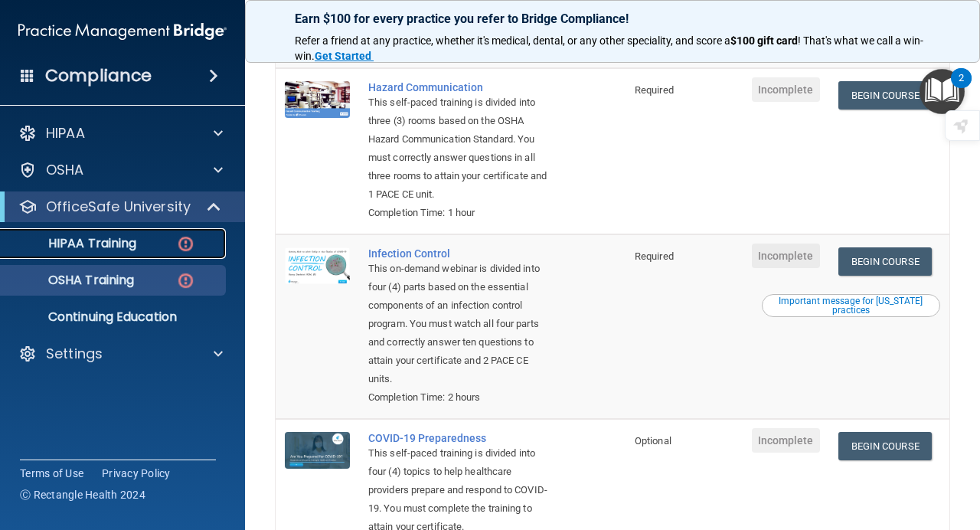 Image resolution: width=980 pixels, height=530 pixels. I want to click on a: Terms of Use, so click(51, 474).